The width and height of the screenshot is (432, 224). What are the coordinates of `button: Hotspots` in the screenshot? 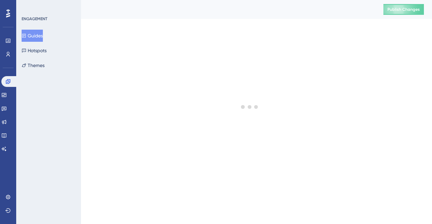 It's located at (34, 51).